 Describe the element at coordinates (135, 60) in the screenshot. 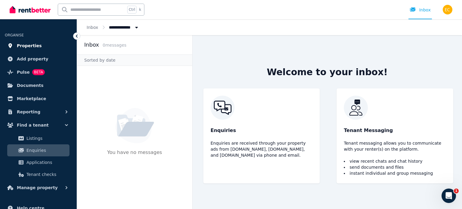

I see `div: Sorted by date` at that location.